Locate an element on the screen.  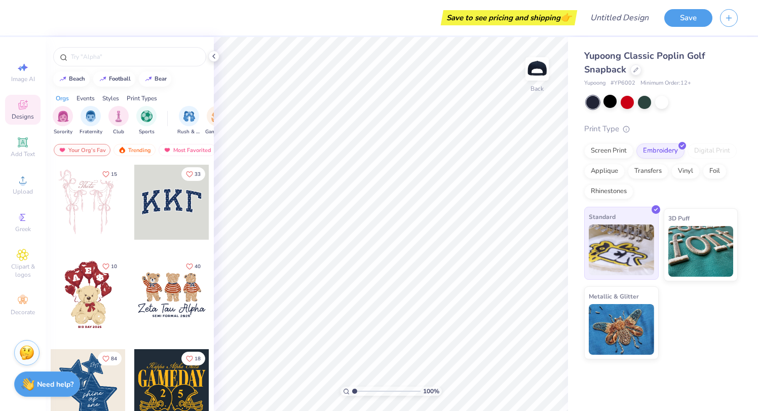
input: Try "Alpha" is located at coordinates (135, 57).